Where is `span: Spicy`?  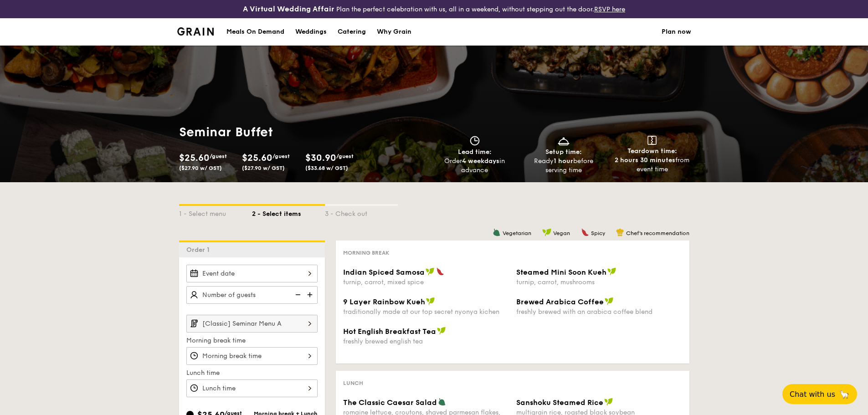
span: Spicy is located at coordinates (598, 233).